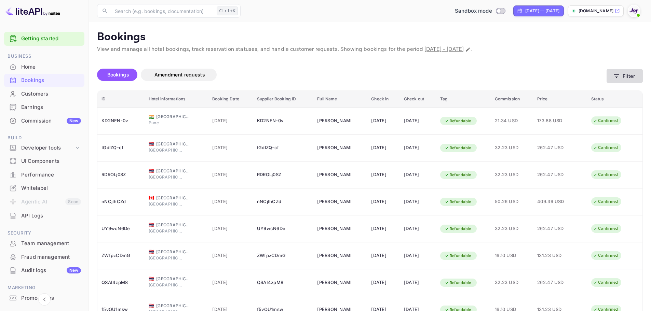 This screenshot has width=651, height=311. I want to click on span: Build, so click(44, 138).